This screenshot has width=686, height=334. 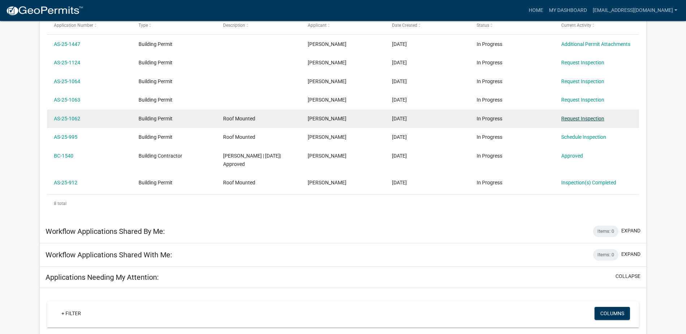 I want to click on a: Additional Permit Attachments, so click(x=596, y=44).